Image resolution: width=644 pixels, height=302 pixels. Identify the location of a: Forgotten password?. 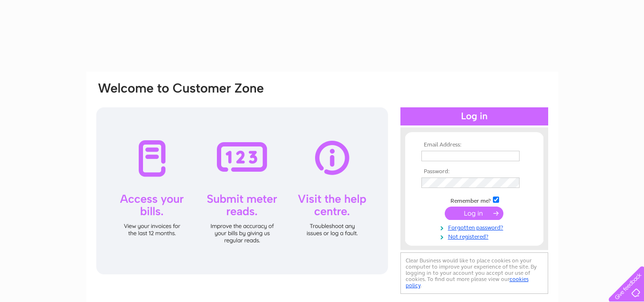
(475, 227).